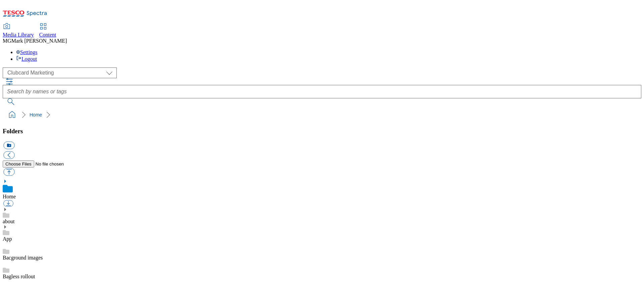  What do you see at coordinates (8, 221) in the screenshot?
I see `a: about` at bounding box center [8, 221].